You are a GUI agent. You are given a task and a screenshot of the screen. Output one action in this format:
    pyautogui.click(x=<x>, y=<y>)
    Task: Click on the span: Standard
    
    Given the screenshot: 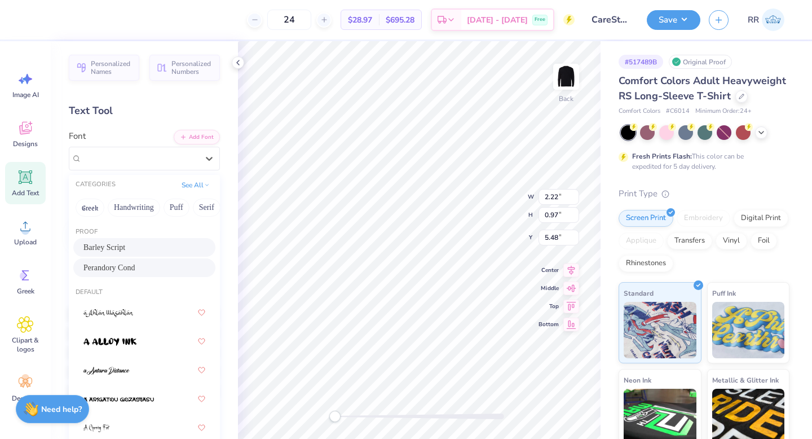 What is the action you would take?
    pyautogui.click(x=639, y=293)
    